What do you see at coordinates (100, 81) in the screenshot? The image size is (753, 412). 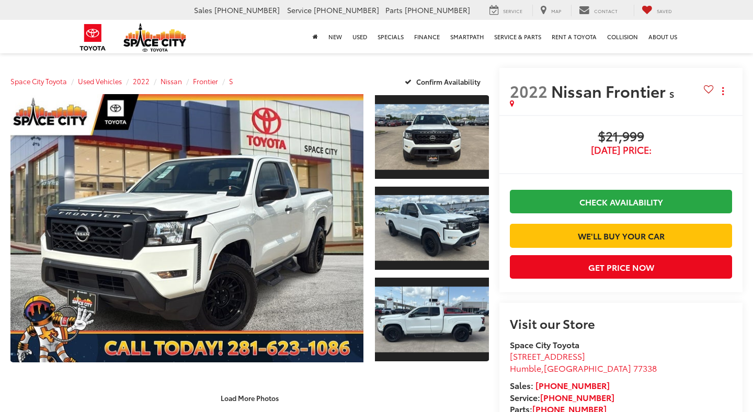 I see `a: Used Vehicles` at bounding box center [100, 81].